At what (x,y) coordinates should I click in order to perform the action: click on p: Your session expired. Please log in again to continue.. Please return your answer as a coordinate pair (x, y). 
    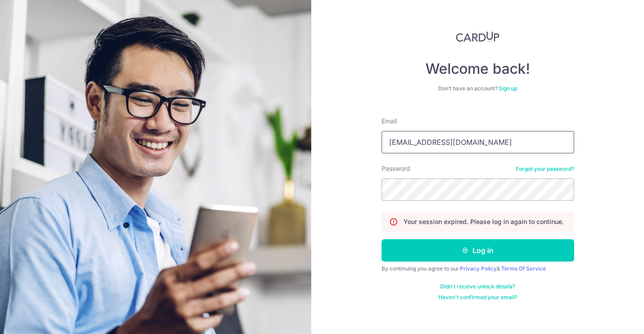
    Looking at the image, I should click on (483, 222).